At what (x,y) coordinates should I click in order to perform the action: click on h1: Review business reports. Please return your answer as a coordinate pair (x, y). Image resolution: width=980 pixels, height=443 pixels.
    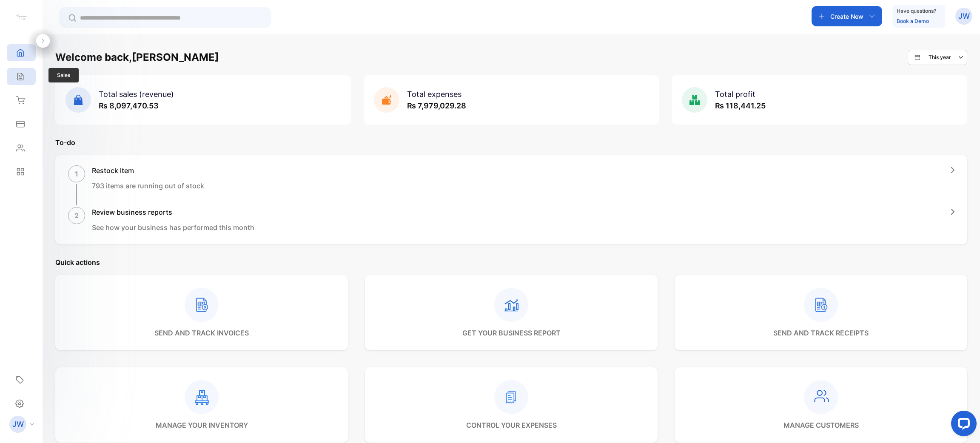
    Looking at the image, I should click on (173, 212).